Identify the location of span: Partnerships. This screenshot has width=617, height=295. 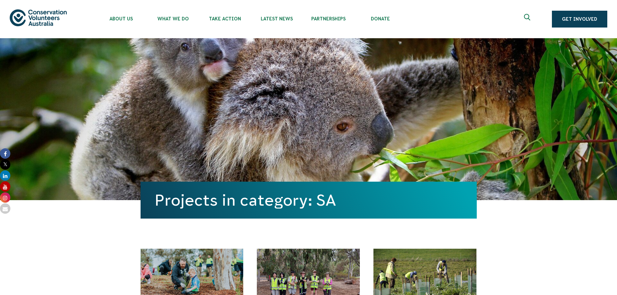
(328, 19).